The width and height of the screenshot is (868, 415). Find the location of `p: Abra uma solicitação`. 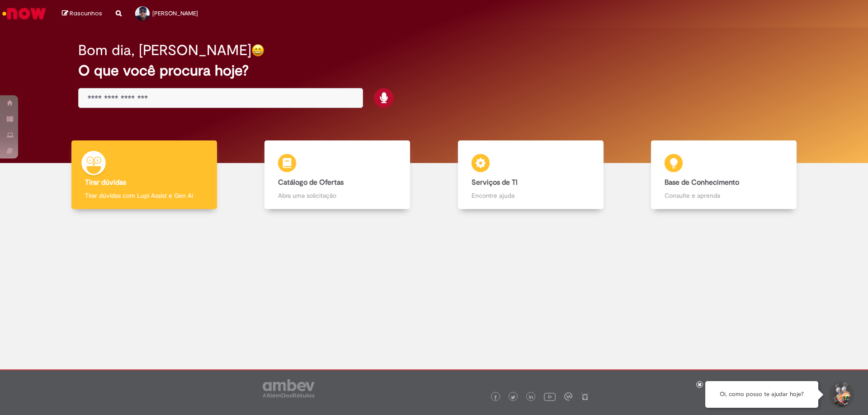

p: Abra uma solicitação is located at coordinates (337, 196).